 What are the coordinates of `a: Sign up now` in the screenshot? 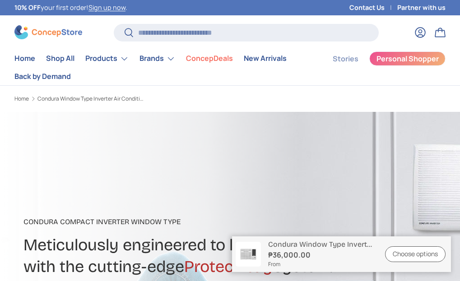 It's located at (107, 7).